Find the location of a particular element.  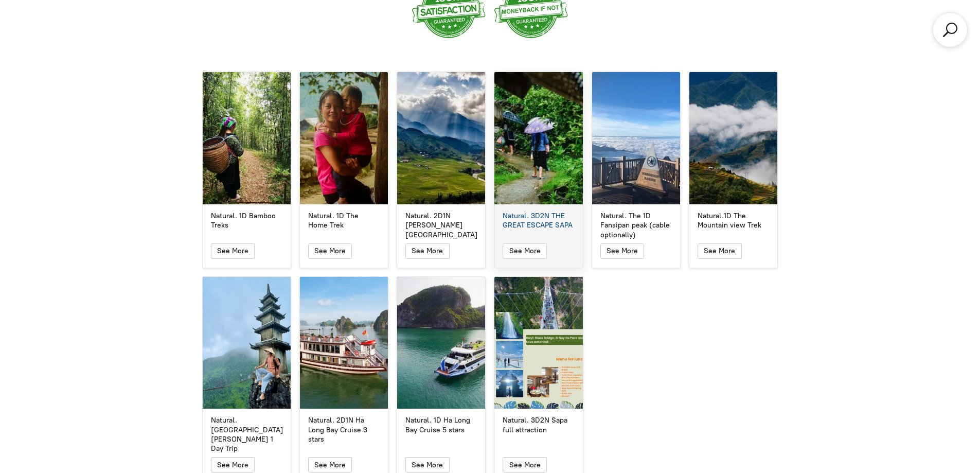

div: Natural. 1D The Home Trek is located at coordinates (343, 221).